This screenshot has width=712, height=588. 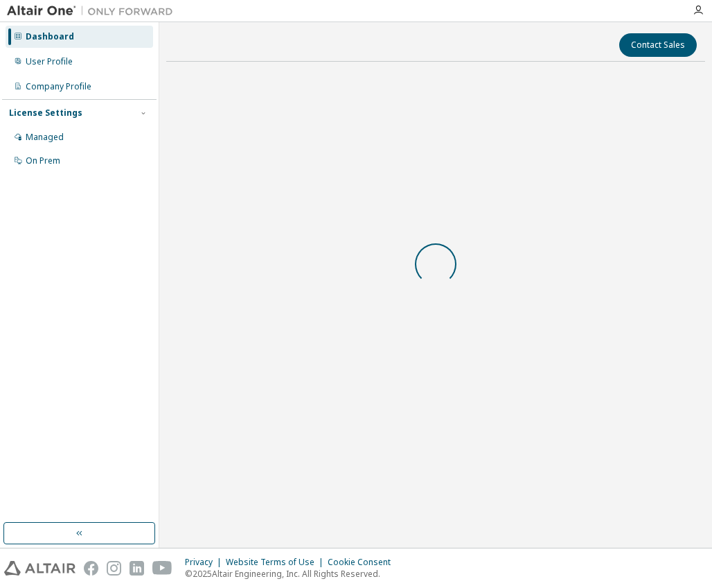 I want to click on div: Managed, so click(x=44, y=138).